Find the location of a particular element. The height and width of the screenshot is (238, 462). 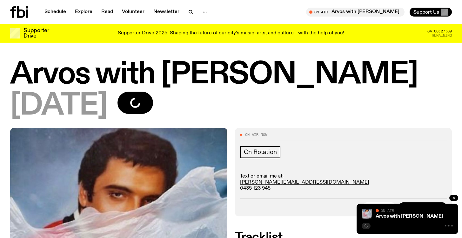

span: On Air is located at coordinates (387, 210).